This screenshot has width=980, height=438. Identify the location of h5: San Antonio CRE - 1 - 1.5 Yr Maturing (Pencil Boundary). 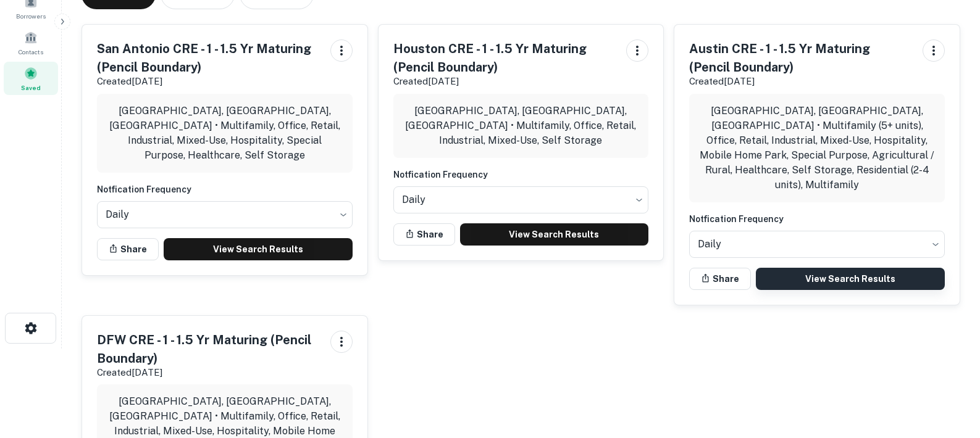
(209, 58).